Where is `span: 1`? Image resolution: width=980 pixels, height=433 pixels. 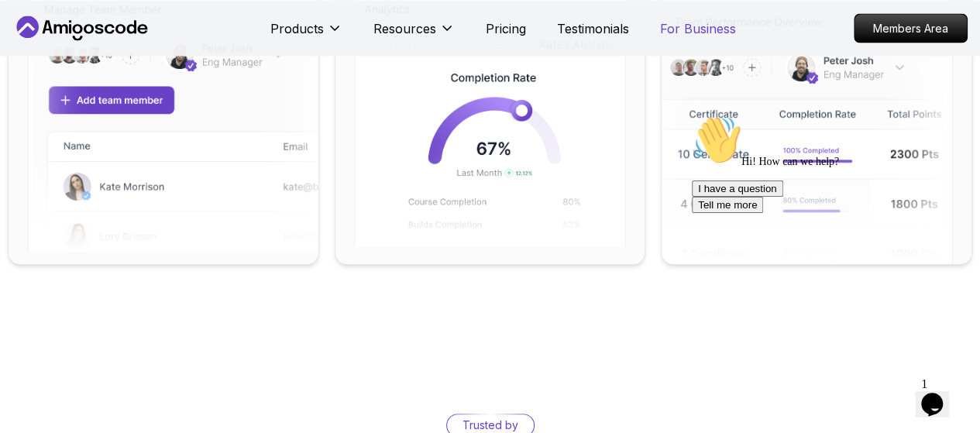 span: 1 is located at coordinates (9, 13).